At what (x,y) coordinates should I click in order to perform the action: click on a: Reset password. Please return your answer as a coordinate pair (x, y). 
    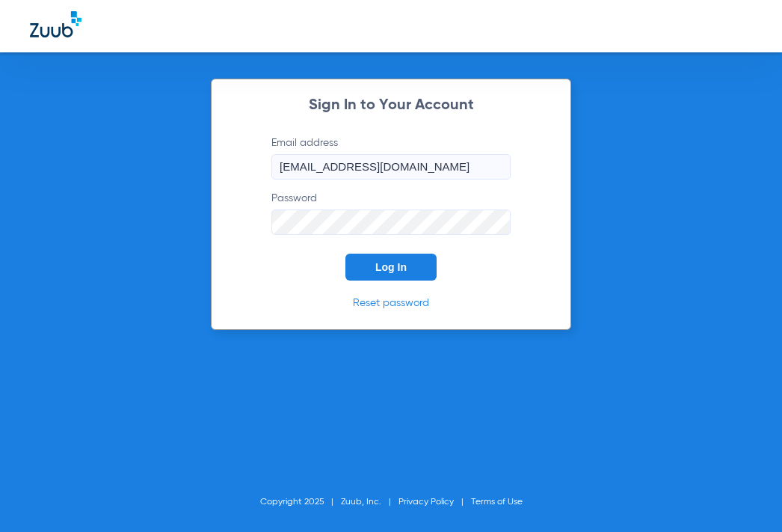
    Looking at the image, I should click on (391, 303).